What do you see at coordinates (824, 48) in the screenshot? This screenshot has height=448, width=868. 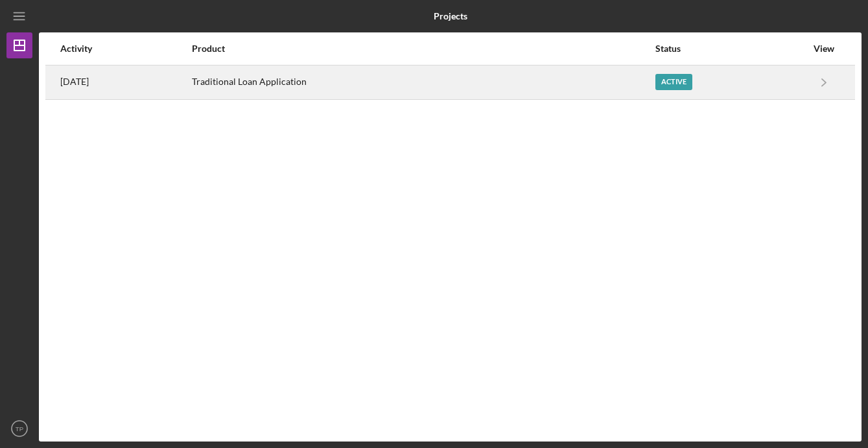 I see `div: View` at bounding box center [824, 48].